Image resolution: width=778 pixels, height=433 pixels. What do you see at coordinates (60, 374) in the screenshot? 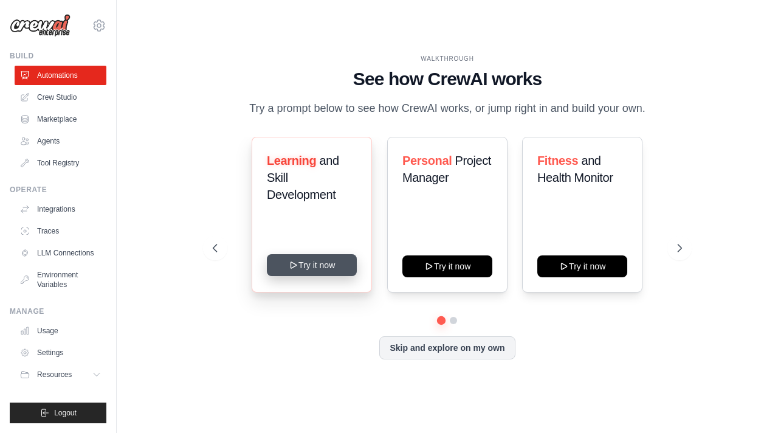
I see `button: Resources` at bounding box center [60, 374].